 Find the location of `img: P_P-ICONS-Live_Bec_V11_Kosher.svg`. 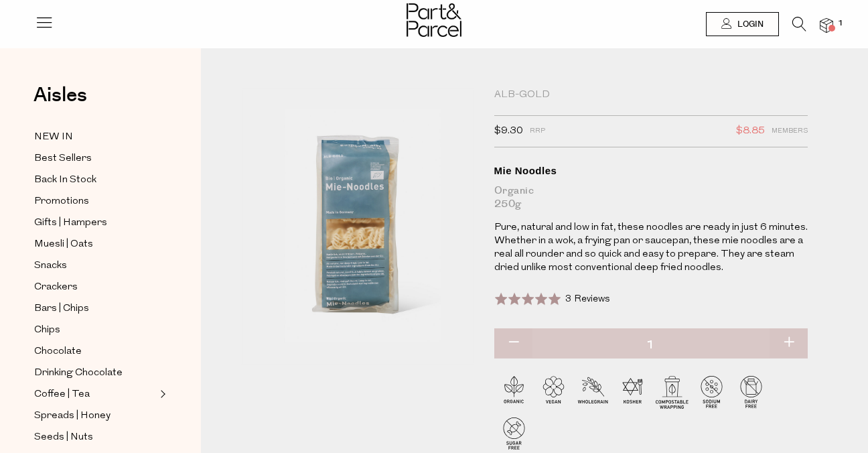

img: P_P-ICONS-Live_Bec_V11_Kosher.svg is located at coordinates (632, 391).